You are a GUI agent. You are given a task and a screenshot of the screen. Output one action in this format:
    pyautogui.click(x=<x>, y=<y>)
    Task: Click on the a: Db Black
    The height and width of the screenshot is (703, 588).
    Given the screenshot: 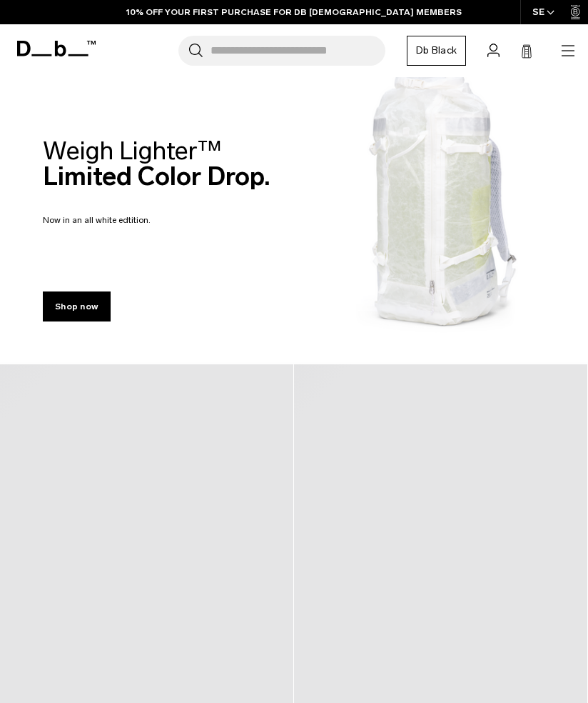 What is the action you would take?
    pyautogui.click(x=436, y=50)
    